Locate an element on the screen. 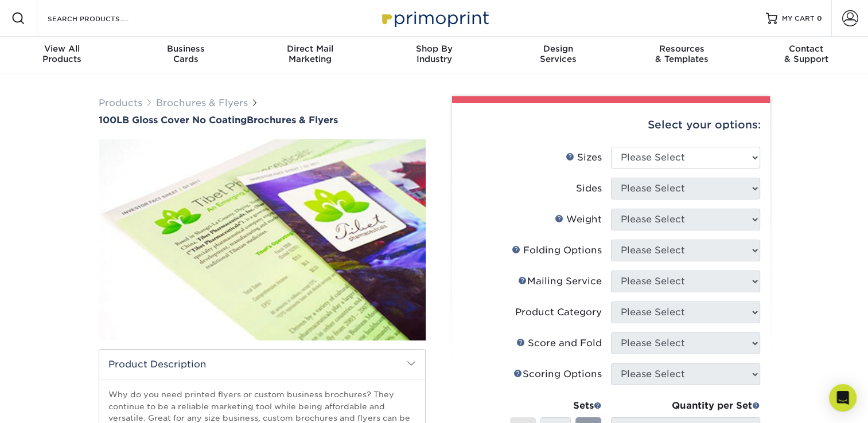 This screenshot has height=423, width=868. div: Sets is located at coordinates (556, 406).